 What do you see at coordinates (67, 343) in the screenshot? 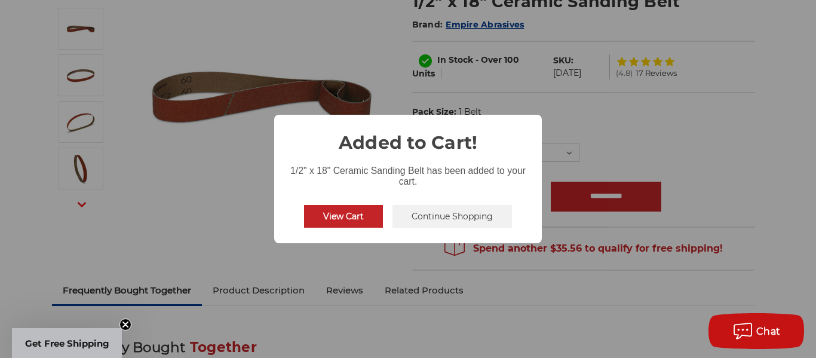
I see `span: Get Free Shipping` at bounding box center [67, 343].